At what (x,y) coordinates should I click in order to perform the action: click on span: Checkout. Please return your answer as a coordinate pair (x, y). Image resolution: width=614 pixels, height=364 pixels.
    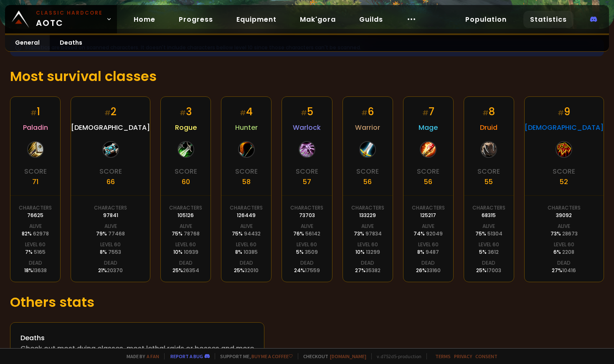
    Looking at the image, I should click on (332, 356).